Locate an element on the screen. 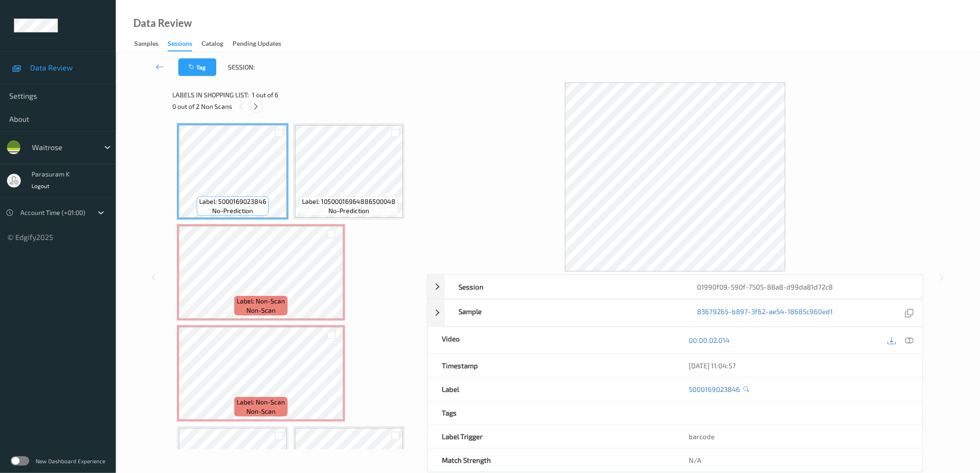 This screenshot has width=980, height=473. a: 00:00:02.014 is located at coordinates (709, 340).